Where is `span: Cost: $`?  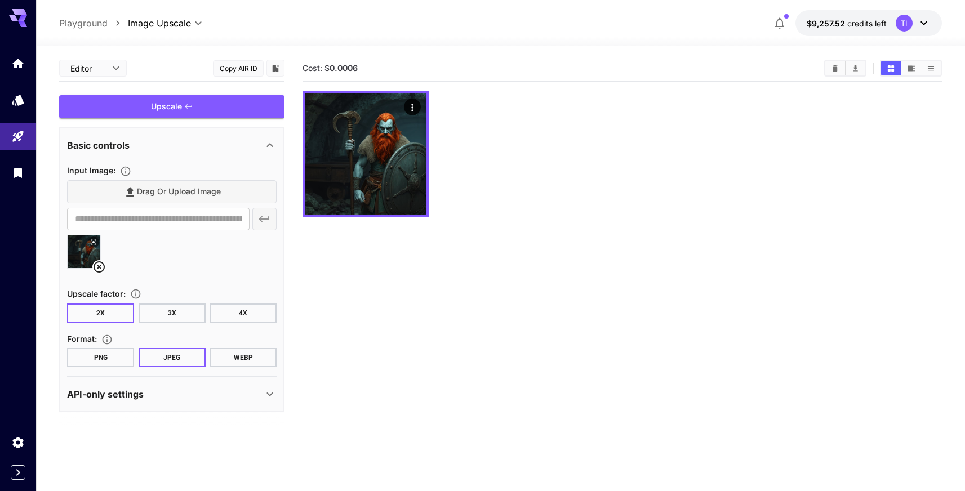 span: Cost: $ is located at coordinates (330, 68).